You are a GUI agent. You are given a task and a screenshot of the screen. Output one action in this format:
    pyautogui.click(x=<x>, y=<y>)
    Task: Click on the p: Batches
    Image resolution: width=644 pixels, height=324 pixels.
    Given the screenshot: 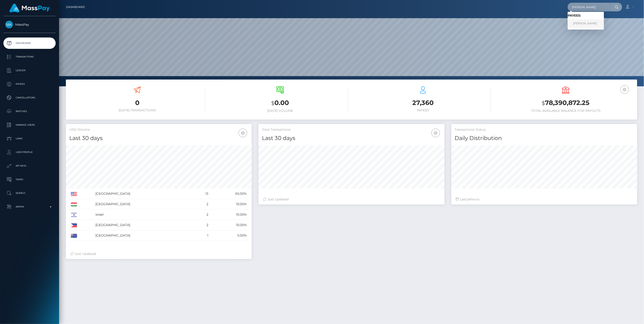 What is the action you would take?
    pyautogui.click(x=29, y=111)
    